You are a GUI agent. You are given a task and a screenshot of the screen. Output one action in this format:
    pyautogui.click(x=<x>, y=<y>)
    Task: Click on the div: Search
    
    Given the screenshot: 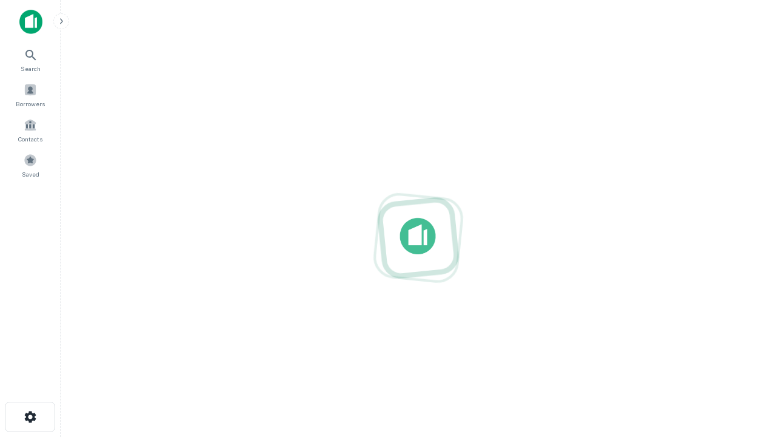 What is the action you would take?
    pyautogui.click(x=30, y=59)
    